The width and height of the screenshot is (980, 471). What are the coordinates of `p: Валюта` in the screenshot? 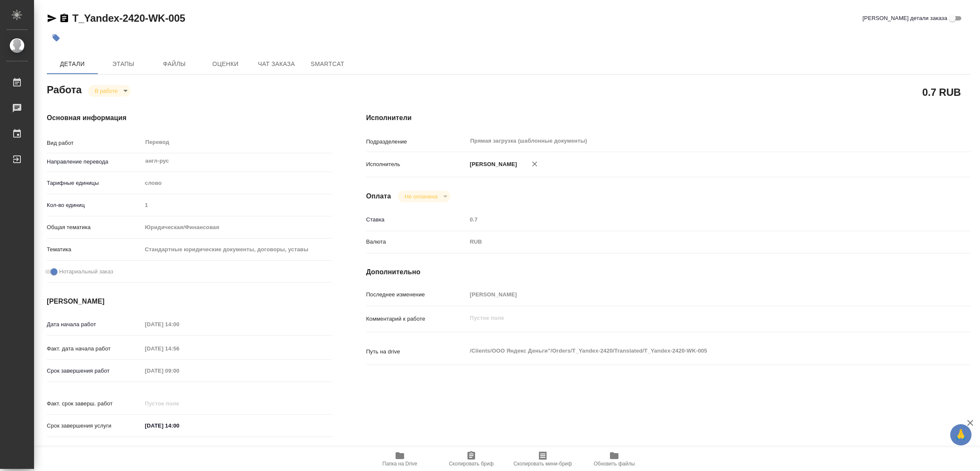 It's located at (416, 242).